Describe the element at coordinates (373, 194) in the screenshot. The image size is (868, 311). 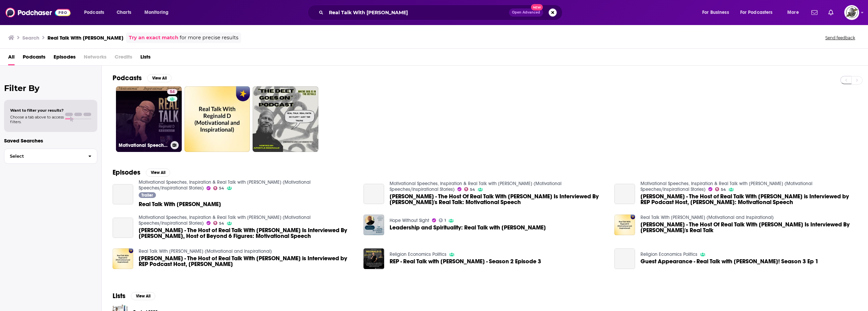
I see `a: Reginald D - The Host Of Real Talk With Reginald D Is Interviewed By Letha's Real Talk: Motivatio...` at that location.